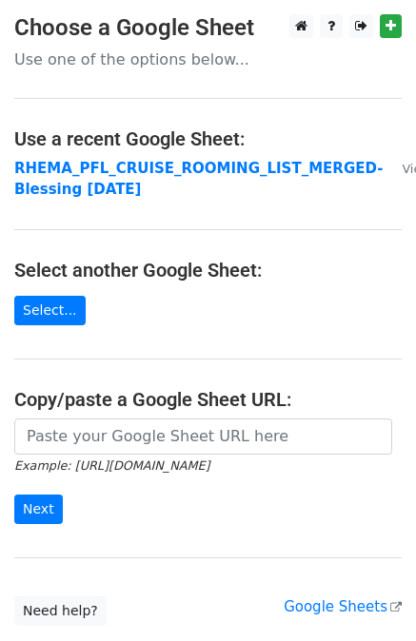 The image size is (416, 641). Describe the element at coordinates (49, 310) in the screenshot. I see `a: Select...` at that location.